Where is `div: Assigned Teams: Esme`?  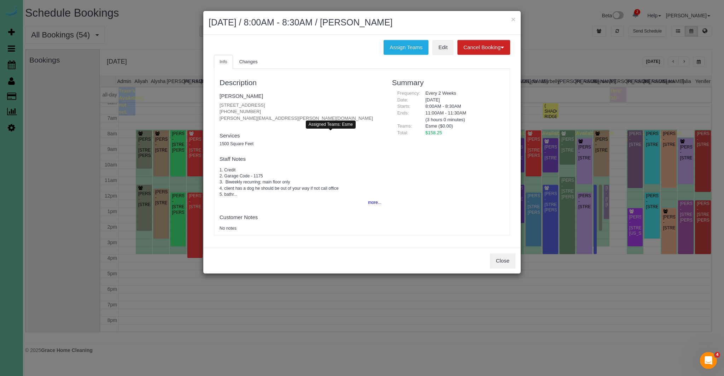
div: Assigned Teams: Esme is located at coordinates (331, 124).